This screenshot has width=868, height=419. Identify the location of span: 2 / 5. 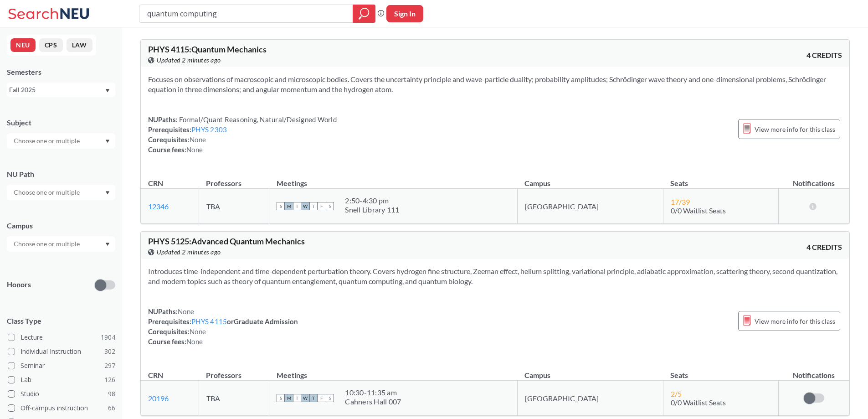
(676, 394).